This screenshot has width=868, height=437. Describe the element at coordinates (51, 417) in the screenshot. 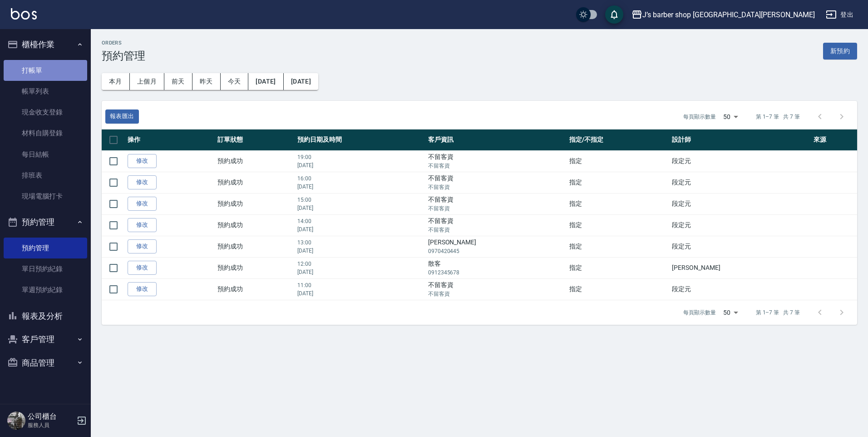

I see `h5: 公司櫃台` at that location.